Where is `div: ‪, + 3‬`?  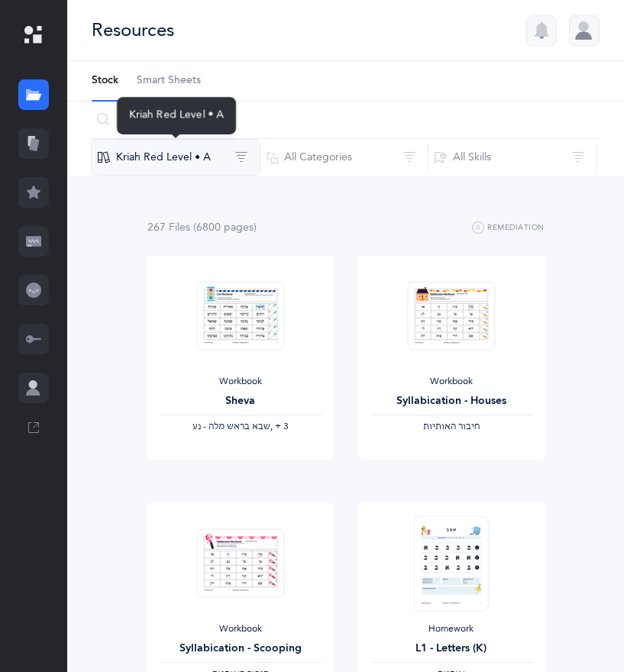 div: ‪, + 3‬ is located at coordinates (241, 427).